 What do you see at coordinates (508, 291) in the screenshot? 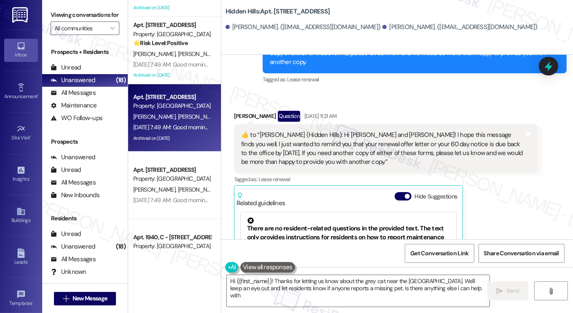
I see `button: Send` at bounding box center [508, 291].